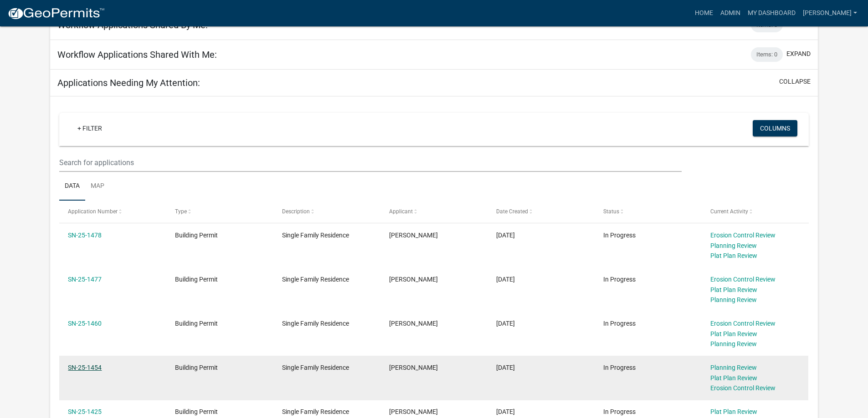 This screenshot has width=868, height=418. What do you see at coordinates (137, 55) in the screenshot?
I see `h5: Workflow Applications Shared With Me:` at bounding box center [137, 55].